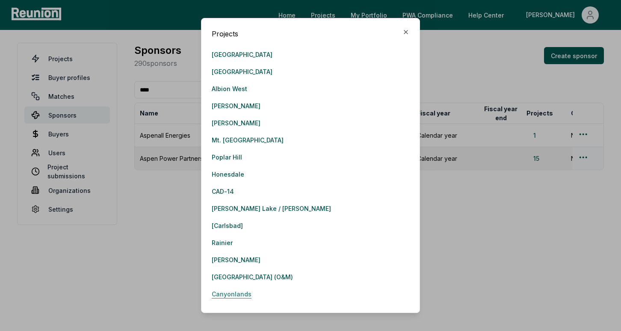  What do you see at coordinates (227, 157) in the screenshot?
I see `a: Poplar Hill` at bounding box center [227, 157].